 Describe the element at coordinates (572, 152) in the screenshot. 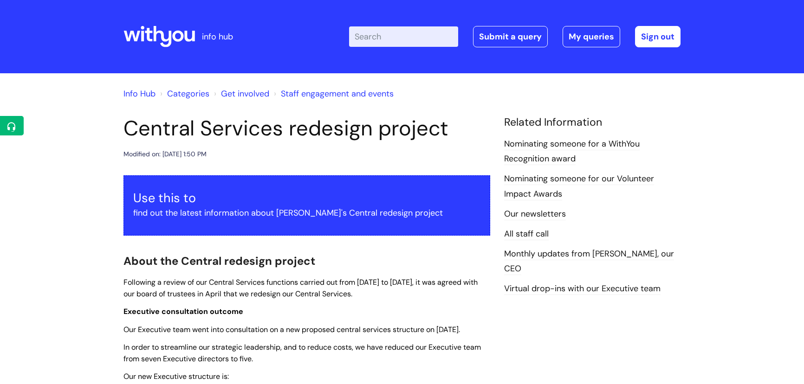

I see `a: Nominating someone for a WithYou Recognition award` at that location.